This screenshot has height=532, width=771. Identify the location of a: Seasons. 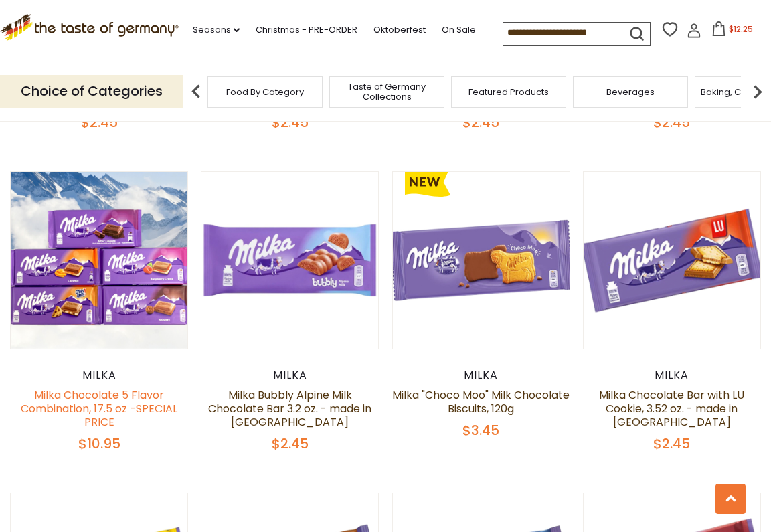
(216, 30).